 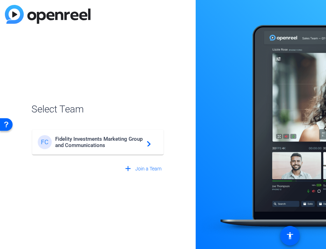 What do you see at coordinates (45, 142) in the screenshot?
I see `div: FC` at bounding box center [45, 142].